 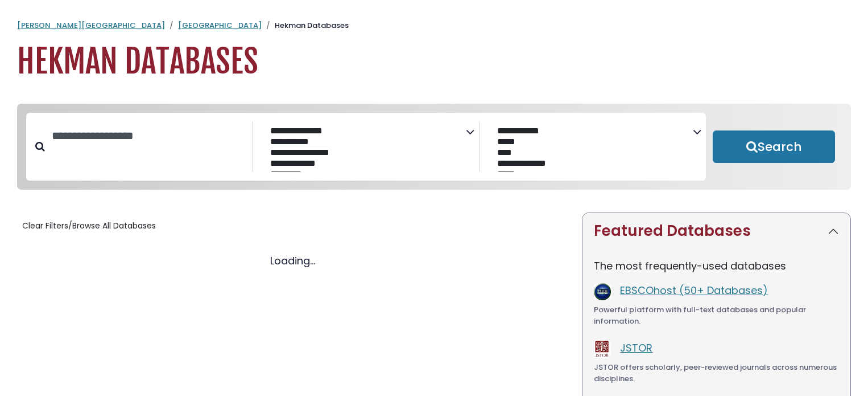 I want to click on input: Search database by title or keyword, so click(x=149, y=136).